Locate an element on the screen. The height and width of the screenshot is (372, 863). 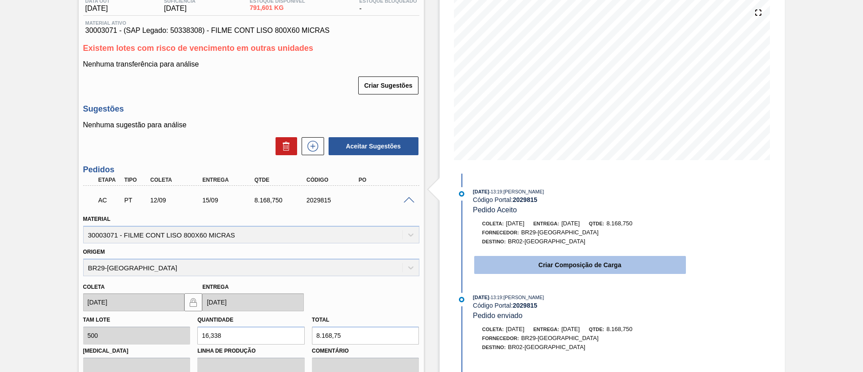
span: Existem lotes com risco de vencimento em outras unidades is located at coordinates (198, 48).